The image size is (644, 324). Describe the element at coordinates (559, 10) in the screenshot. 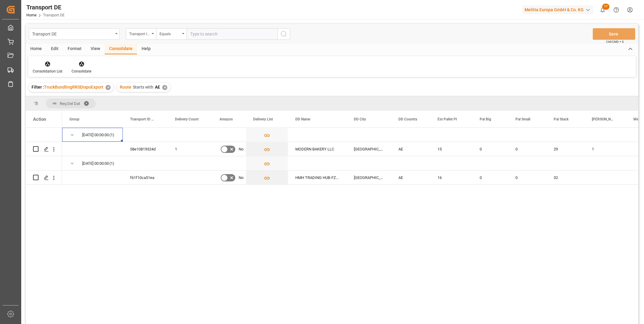

I see `button: Melitta Europa GmbH & Co. KG` at that location.